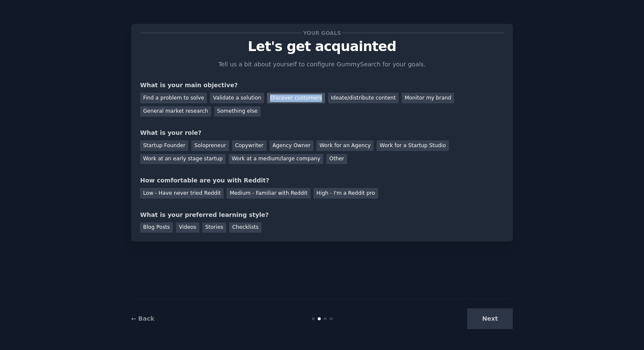 This screenshot has height=350, width=644. What do you see at coordinates (173, 98) in the screenshot?
I see `div: Find a problem to solve` at bounding box center [173, 98].